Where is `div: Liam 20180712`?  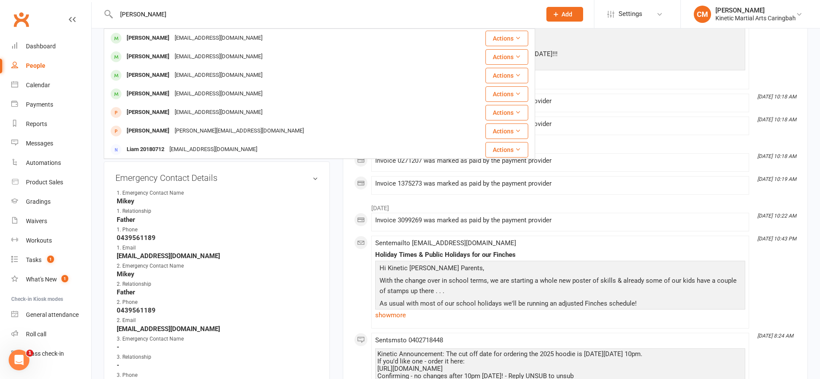 div: Liam 20180712 is located at coordinates (145, 150).